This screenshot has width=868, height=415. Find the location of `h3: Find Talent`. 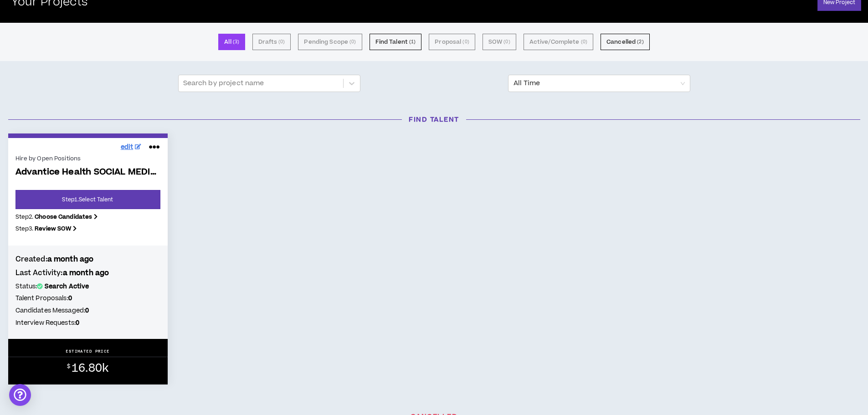

h3: Find Talent is located at coordinates (434, 119).